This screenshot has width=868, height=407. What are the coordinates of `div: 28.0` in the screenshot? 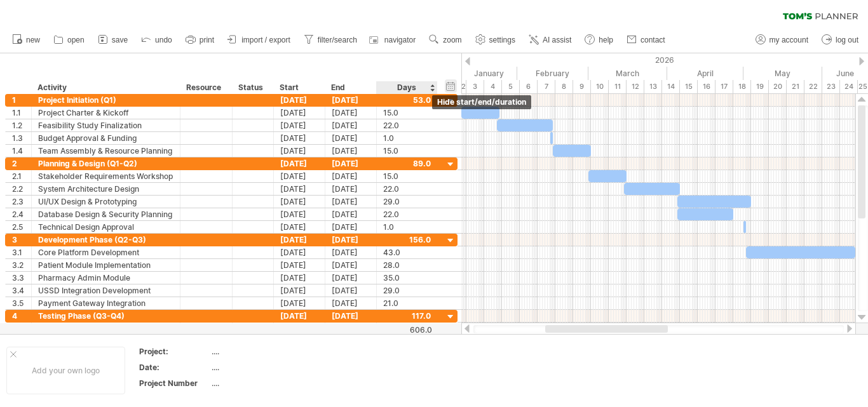 It's located at (407, 264).